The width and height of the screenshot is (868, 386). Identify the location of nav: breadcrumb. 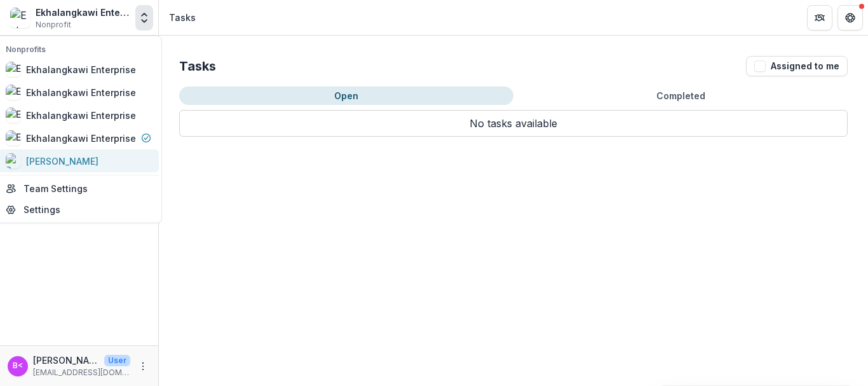
(182, 17).